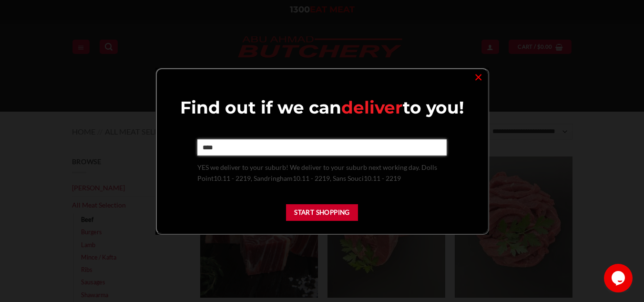  What do you see at coordinates (372, 107) in the screenshot?
I see `span: deliver` at bounding box center [372, 107].